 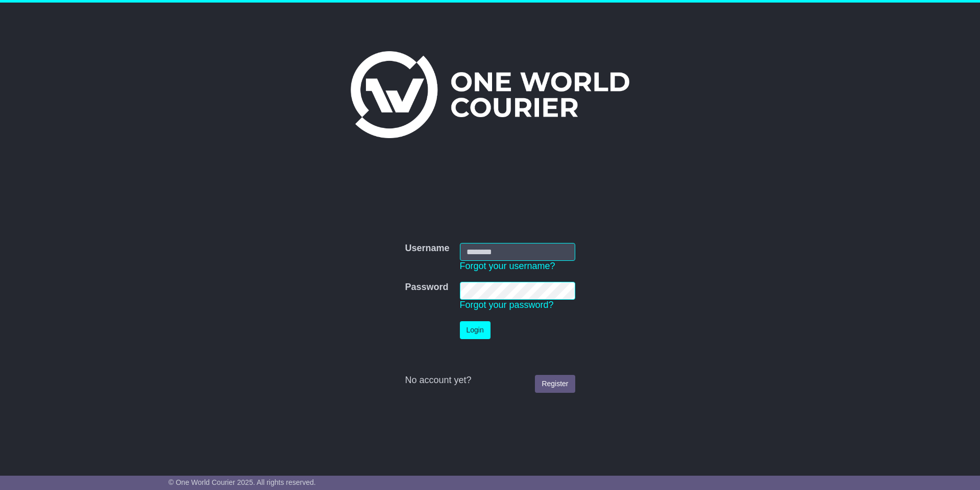 What do you see at coordinates (490, 94) in the screenshot?
I see `img: One World` at bounding box center [490, 94].